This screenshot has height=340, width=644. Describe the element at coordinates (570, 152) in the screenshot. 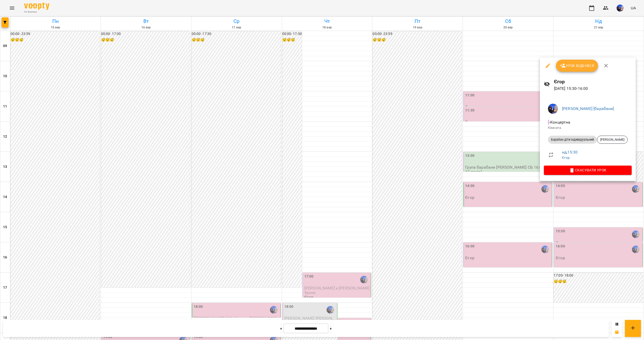

I see `a: нд , 15:30` at that location.